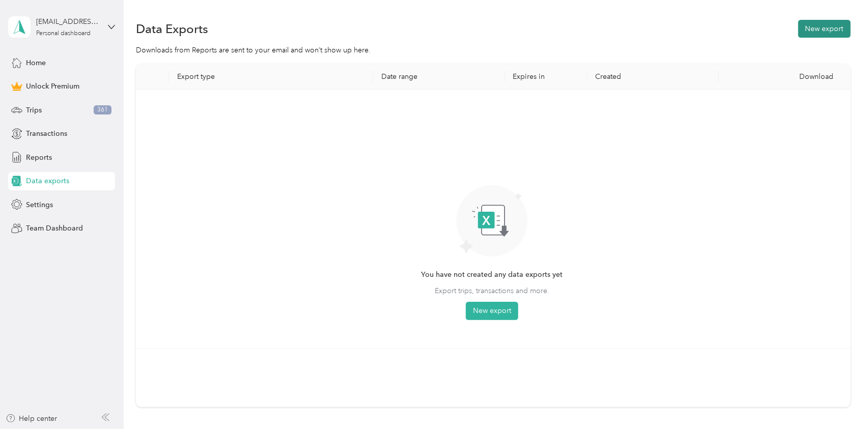 The width and height of the screenshot is (868, 429). I want to click on div: Downloads from Reports are sent to your email and won’t show up here., so click(493, 50).